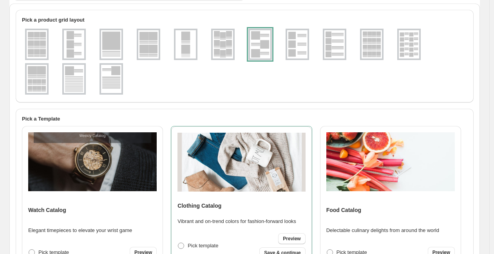 The width and height of the screenshot is (494, 254). What do you see at coordinates (237, 221) in the screenshot?
I see `p: Vibrant and on-trend colors for fashion-forward looks` at bounding box center [237, 221].